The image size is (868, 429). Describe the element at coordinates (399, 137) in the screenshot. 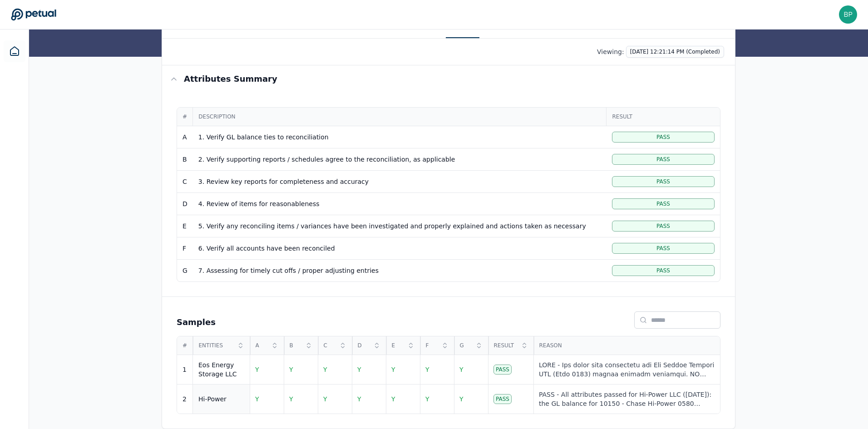

I see `div: 1. Verify GL balance ties to reconciliation` at that location.